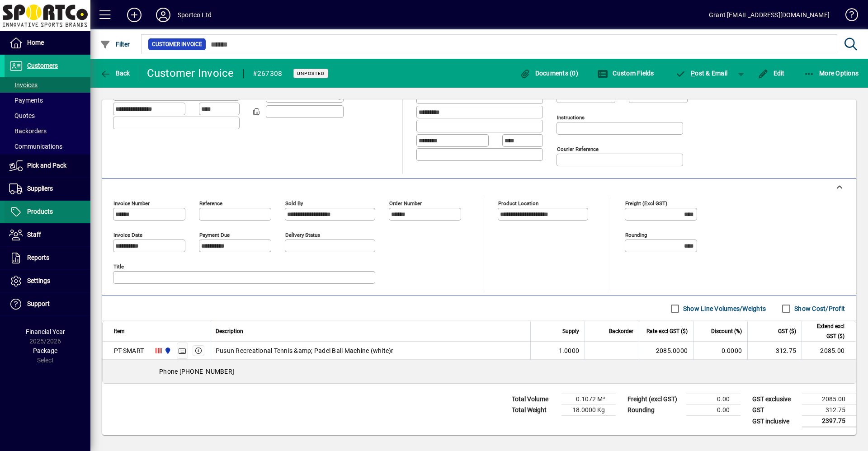 The height and width of the screenshot is (451, 868). What do you see at coordinates (832, 73) in the screenshot?
I see `button: More Options` at bounding box center [832, 73].